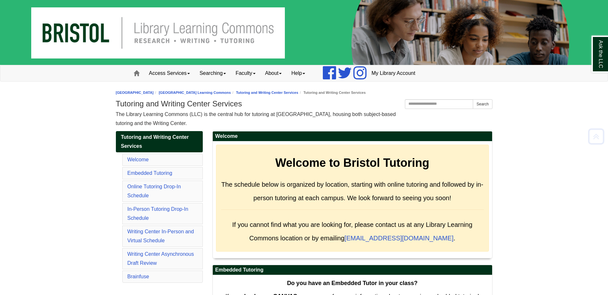 The width and height of the screenshot is (608, 295). What do you see at coordinates (161, 236) in the screenshot?
I see `a: Writing Center In-Person and Virtual Schedule` at bounding box center [161, 236].